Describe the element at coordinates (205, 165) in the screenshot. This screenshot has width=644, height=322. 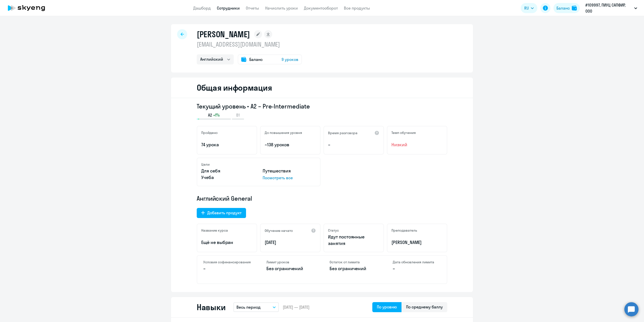
I see `h5: Цели` at that location.